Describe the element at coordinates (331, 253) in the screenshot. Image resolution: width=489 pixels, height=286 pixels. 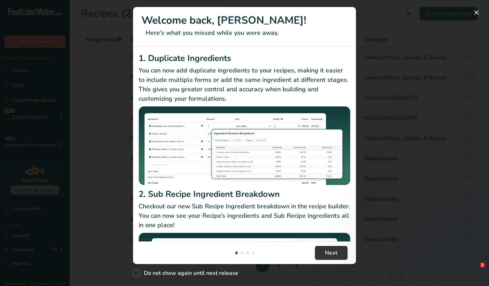
I see `button: Next` at that location.